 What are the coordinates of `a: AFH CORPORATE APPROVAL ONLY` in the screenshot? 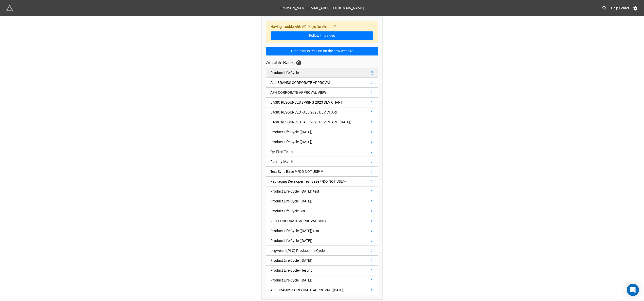 It's located at (322, 221).